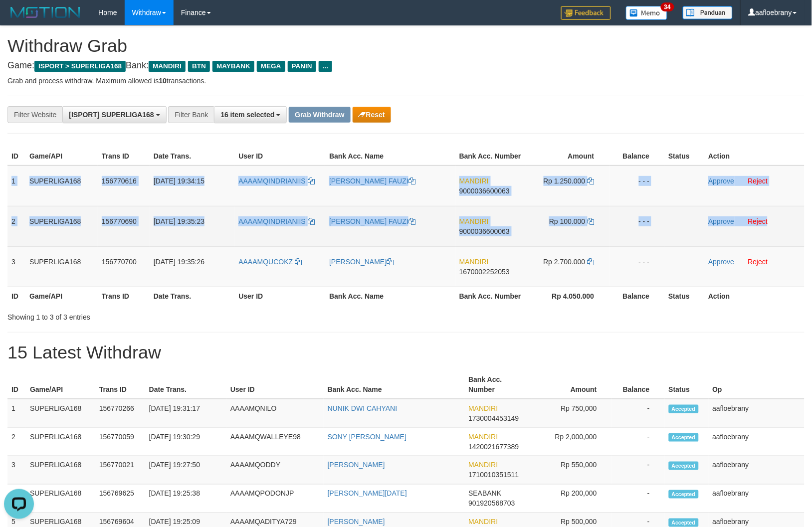 Image resolution: width=812 pixels, height=527 pixels. What do you see at coordinates (120, 499) in the screenshot?
I see `td: 156769625` at bounding box center [120, 499].